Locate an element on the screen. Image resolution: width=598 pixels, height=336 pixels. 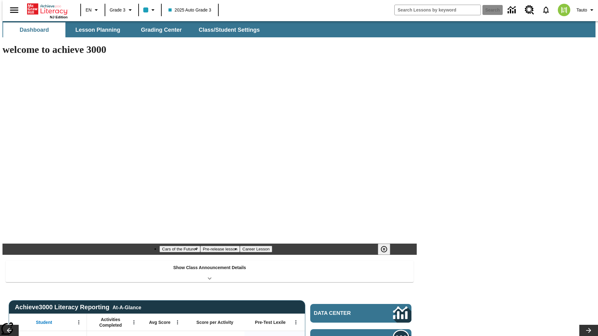
button: Open side menu is located at coordinates (14, 10).